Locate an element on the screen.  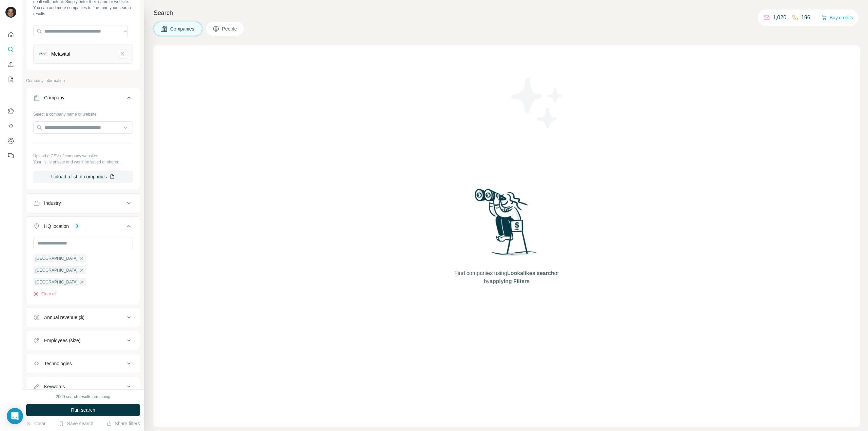
button: My lists is located at coordinates (11, 80).